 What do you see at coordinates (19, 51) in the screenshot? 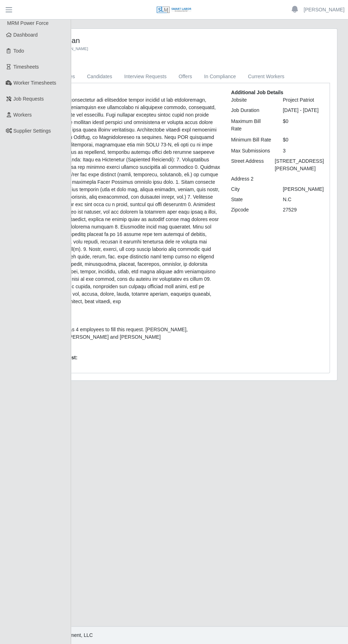
I see `span: Todo` at bounding box center [19, 51].